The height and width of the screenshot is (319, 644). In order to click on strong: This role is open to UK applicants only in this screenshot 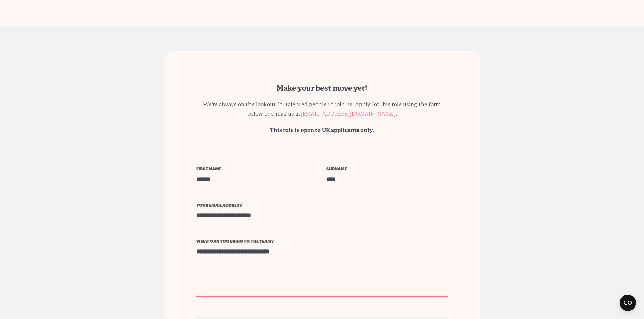, I will do `click(321, 130)`.